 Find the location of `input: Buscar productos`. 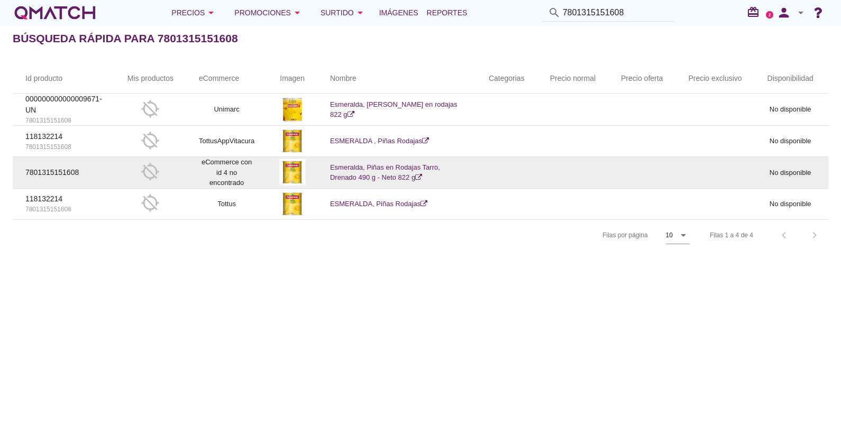

input: Buscar productos is located at coordinates (616, 13).